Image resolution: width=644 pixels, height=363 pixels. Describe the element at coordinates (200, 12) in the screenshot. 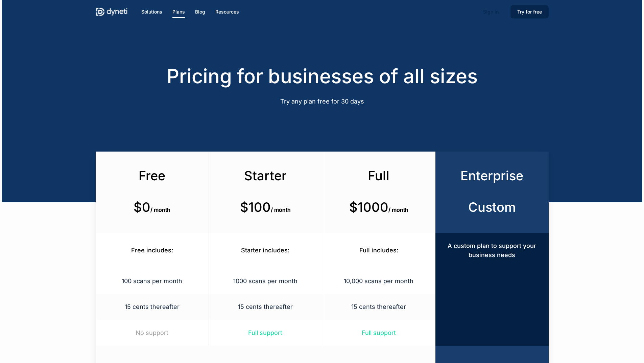

I see `span: Blog` at that location.